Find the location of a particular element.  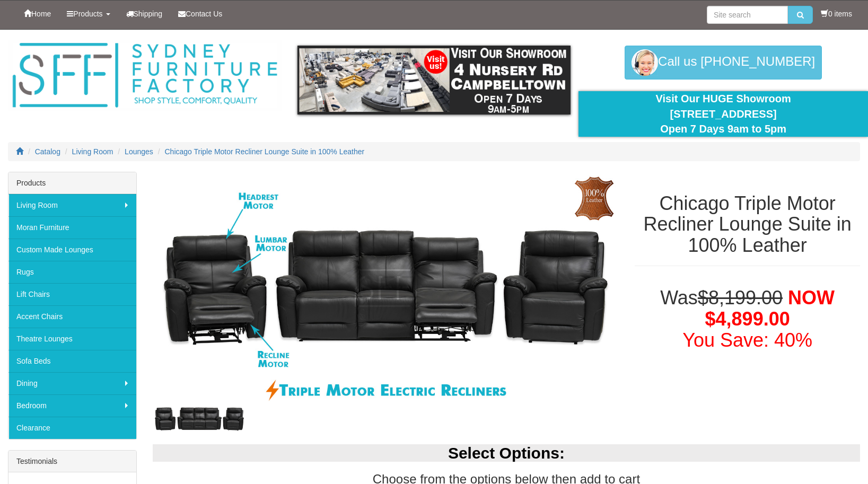

span: Lounges is located at coordinates (139, 152).